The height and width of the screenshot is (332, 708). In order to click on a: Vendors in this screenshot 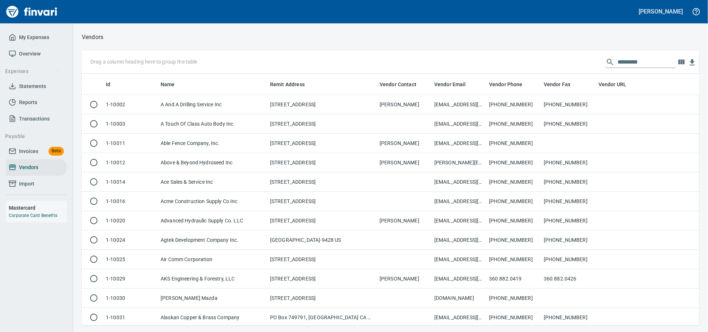, I will do `click(36, 167)`.